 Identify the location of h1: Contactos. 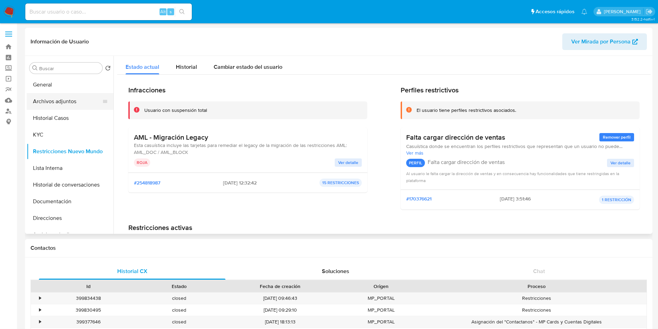
(339, 248).